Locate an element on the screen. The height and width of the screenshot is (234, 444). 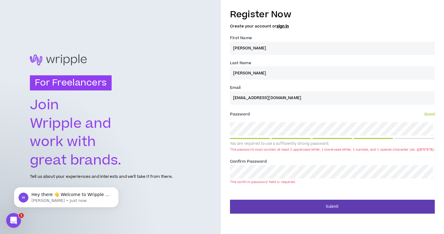
span: Good is located at coordinates (430, 114).